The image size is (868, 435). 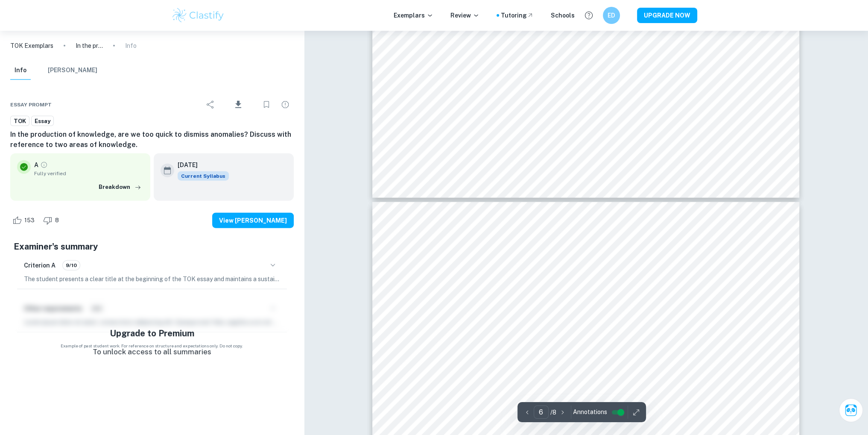 I want to click on h5: Upgrade to Premium, so click(x=152, y=333).